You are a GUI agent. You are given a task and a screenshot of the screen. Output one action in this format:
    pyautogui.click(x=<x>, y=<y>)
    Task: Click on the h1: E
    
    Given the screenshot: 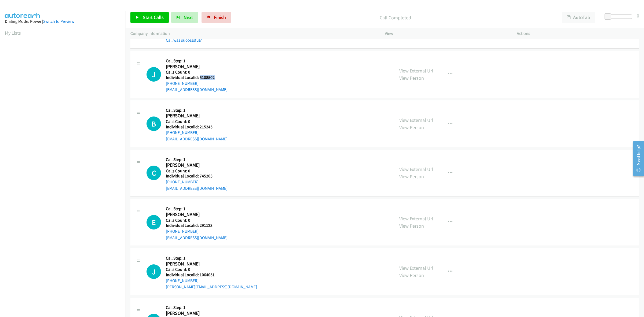 What is the action you would take?
    pyautogui.click(x=154, y=222)
    